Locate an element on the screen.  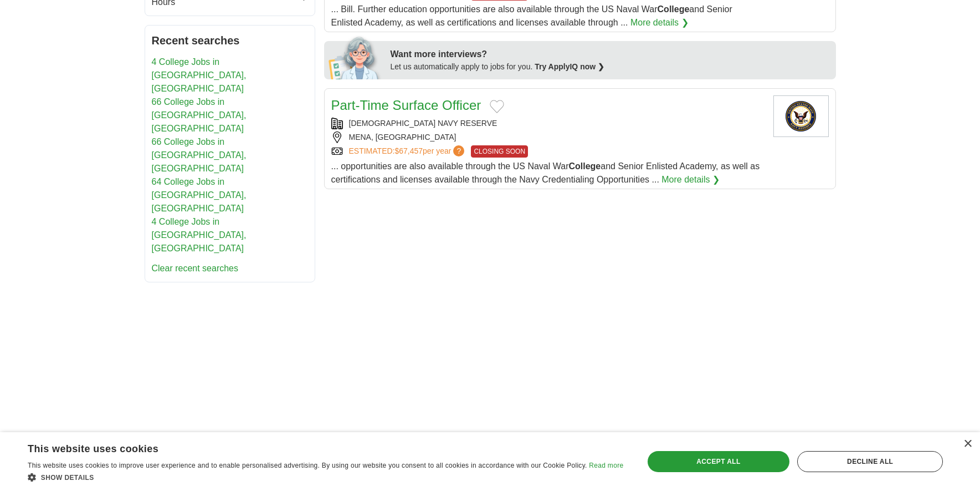
span: ... opportunities are also available through the US Naval War and Senior Enlisted Academy, as wel... is located at coordinates (546, 173).